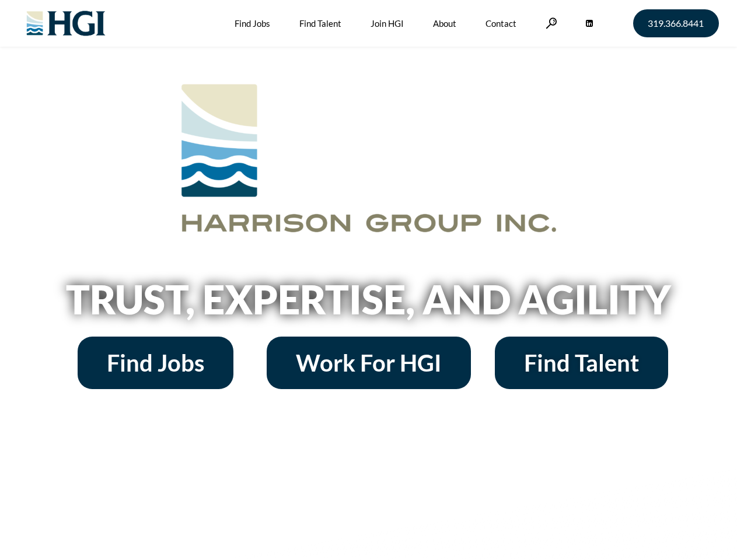  Describe the element at coordinates (369, 363) in the screenshot. I see `span: Work For HGI` at that location.